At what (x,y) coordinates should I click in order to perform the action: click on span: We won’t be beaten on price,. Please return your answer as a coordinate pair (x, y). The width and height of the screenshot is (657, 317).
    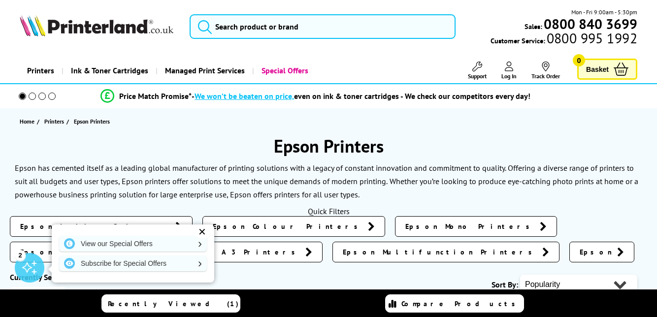
    Looking at the image, I should click on (244, 96).